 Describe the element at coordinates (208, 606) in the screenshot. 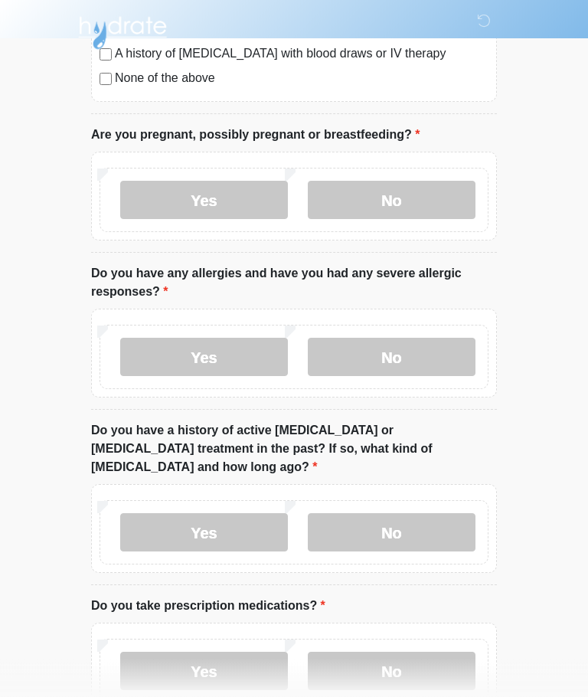

I see `label: Do you take prescription medications?` at that location.